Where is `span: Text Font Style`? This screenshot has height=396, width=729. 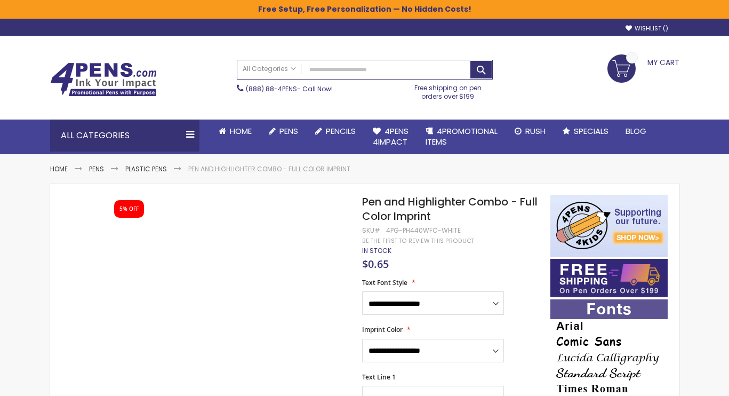 span: Text Font Style is located at coordinates (385, 282).